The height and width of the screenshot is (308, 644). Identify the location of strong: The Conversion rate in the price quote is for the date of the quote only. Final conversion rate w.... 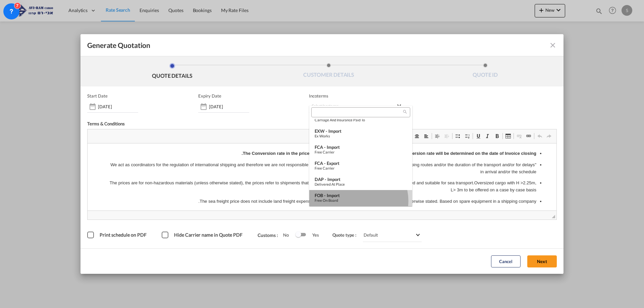
(301, 10).